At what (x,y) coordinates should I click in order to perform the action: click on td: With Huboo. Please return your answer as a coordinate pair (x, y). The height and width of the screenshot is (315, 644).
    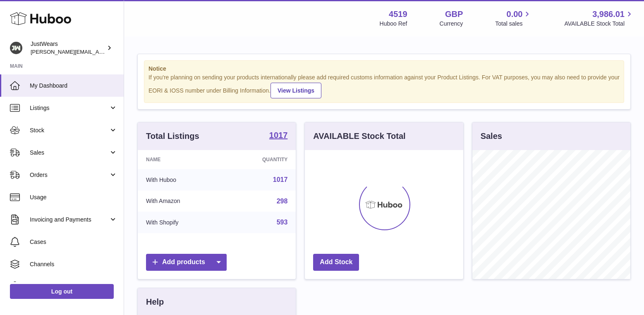
    Looking at the image, I should click on (181, 180).